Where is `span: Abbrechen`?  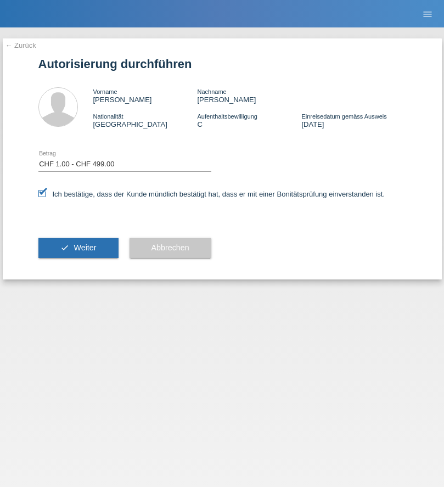 span: Abbrechen is located at coordinates (170, 247).